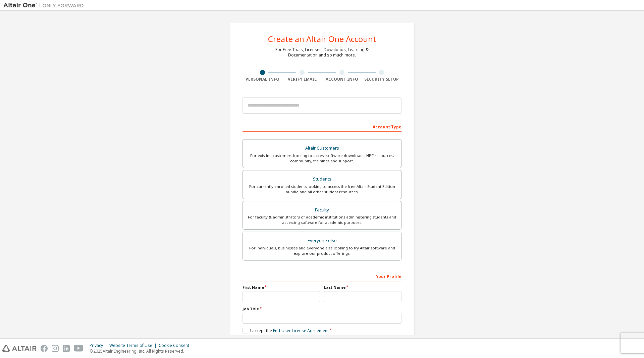 The width and height of the screenshot is (644, 358). What do you see at coordinates (44, 348) in the screenshot?
I see `img: facebook.svg` at bounding box center [44, 348].